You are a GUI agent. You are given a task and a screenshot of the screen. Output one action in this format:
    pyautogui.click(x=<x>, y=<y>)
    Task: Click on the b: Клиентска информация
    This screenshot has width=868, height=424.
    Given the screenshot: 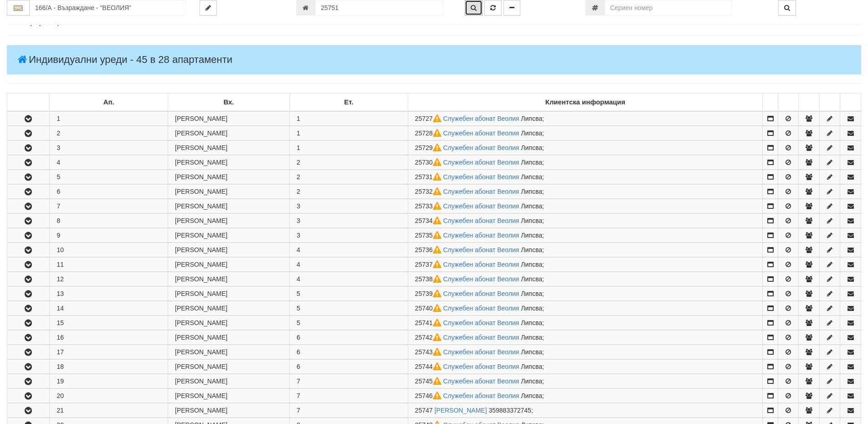 What is the action you would take?
    pyautogui.click(x=585, y=102)
    